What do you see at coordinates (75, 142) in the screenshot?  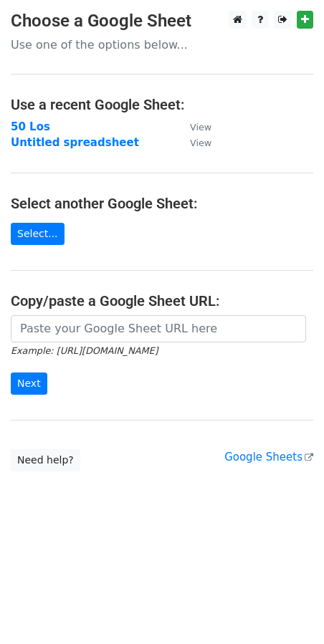 I see `strong: Untitled spreadsheet` at bounding box center [75, 142].